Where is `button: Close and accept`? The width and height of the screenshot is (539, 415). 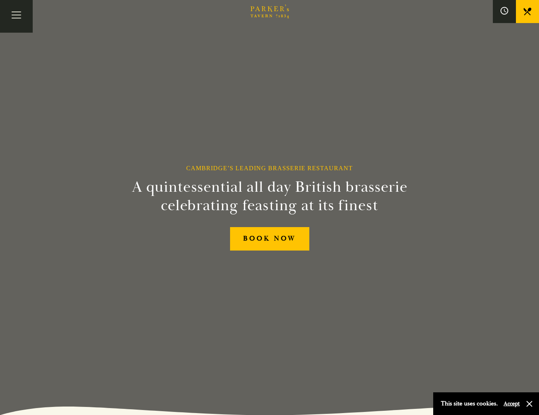 button: Close and accept is located at coordinates (529, 404).